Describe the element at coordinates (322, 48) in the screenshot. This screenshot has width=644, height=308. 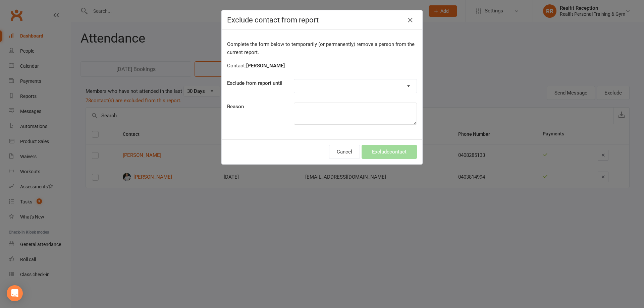
I see `p: Complete the form below to temporarily (or permanently) remove a person from the current report.` at that location.